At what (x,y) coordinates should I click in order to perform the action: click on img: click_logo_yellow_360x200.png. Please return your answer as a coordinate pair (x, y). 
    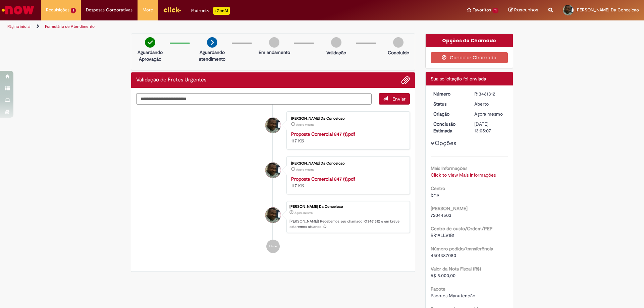
    Looking at the image, I should click on (172, 10).